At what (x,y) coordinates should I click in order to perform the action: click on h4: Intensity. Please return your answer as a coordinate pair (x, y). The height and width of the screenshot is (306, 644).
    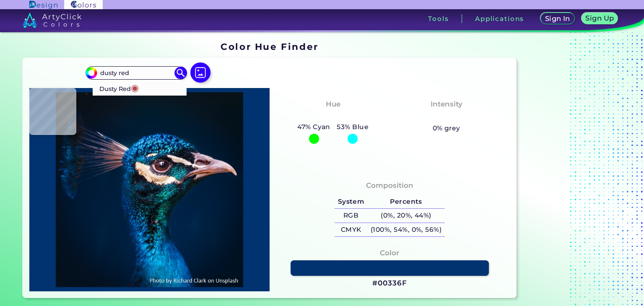
    Looking at the image, I should click on (446, 104).